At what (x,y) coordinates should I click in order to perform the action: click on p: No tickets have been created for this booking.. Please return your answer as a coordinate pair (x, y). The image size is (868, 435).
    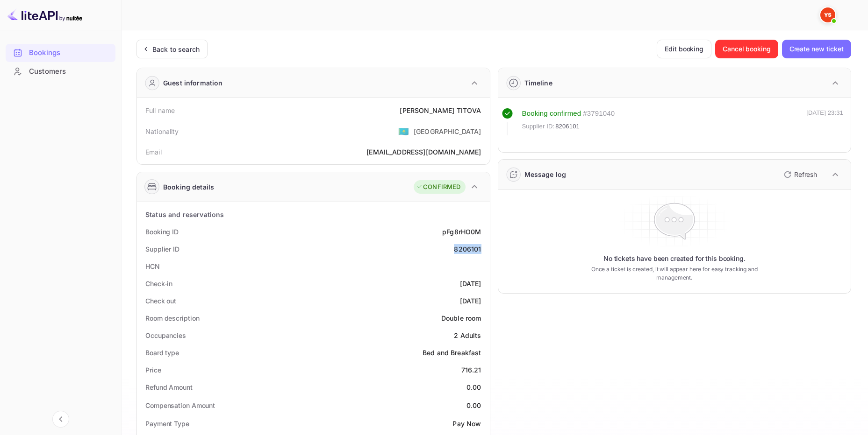
    Looking at the image, I should click on (674, 259).